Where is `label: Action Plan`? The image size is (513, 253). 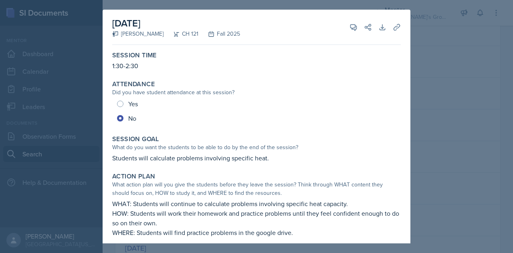
label: Action Plan is located at coordinates (133, 176).